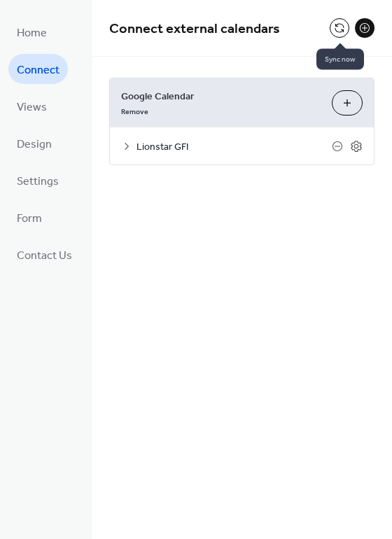 The width and height of the screenshot is (392, 539). I want to click on span: Views, so click(32, 107).